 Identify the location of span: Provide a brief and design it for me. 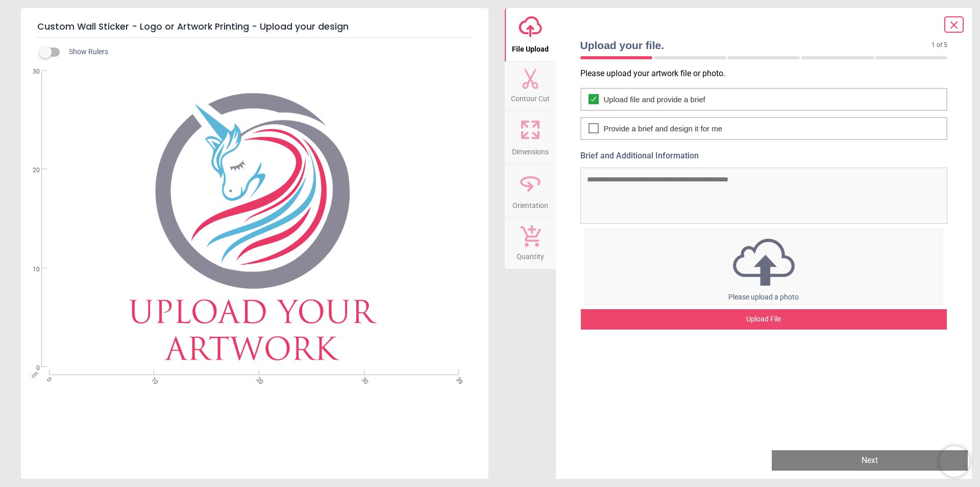
(663, 128).